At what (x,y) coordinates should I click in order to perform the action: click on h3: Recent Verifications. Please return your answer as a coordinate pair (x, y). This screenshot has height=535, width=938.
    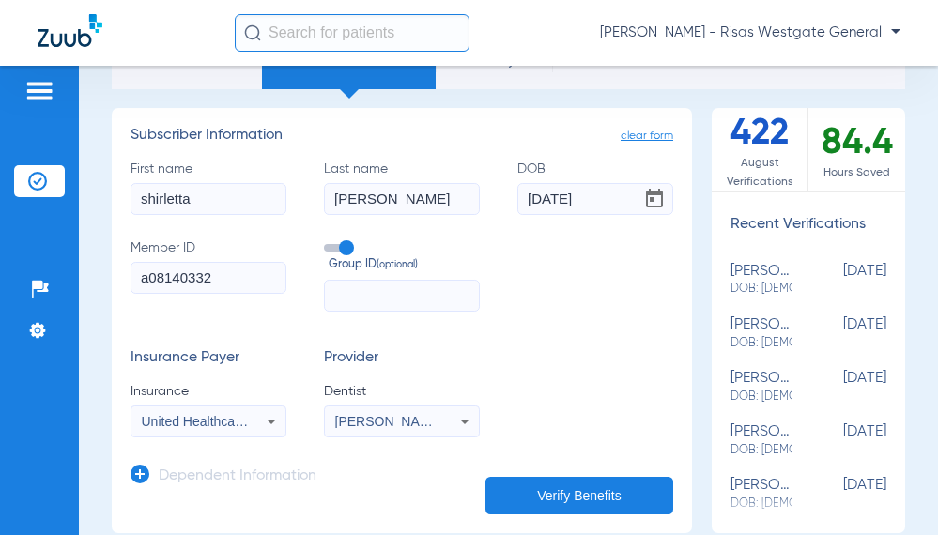
    Looking at the image, I should click on (808, 225).